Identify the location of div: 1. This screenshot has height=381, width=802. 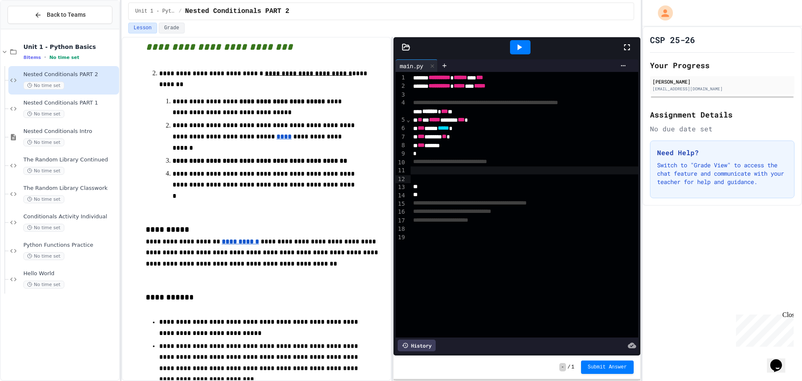
(401, 78).